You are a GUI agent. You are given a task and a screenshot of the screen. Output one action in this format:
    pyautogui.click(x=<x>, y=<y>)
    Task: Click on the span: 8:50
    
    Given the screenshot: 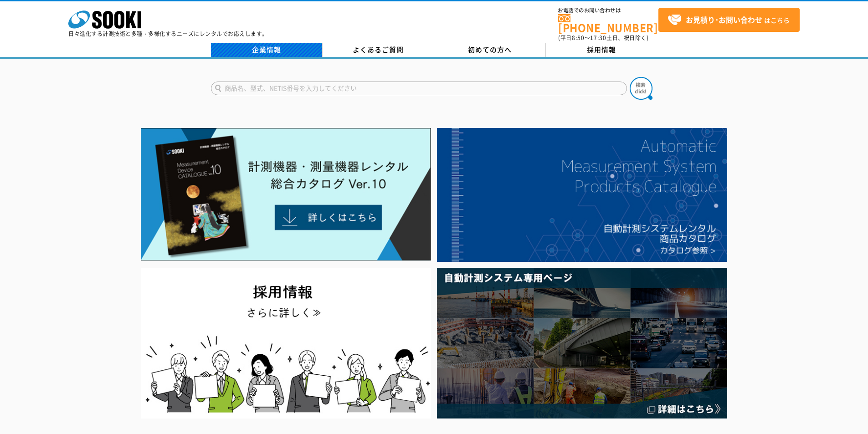 What is the action you would take?
    pyautogui.click(x=578, y=38)
    